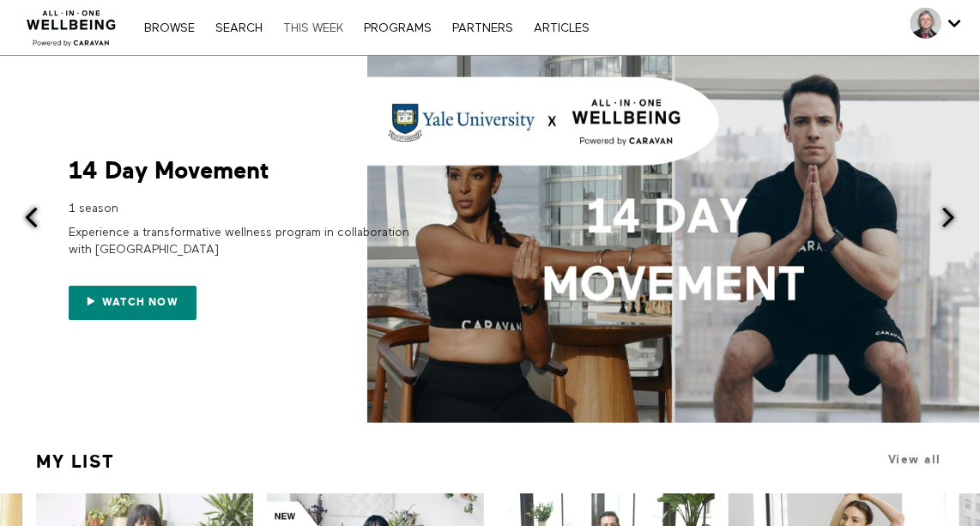 The image size is (980, 526). I want to click on a: My list, so click(75, 461).